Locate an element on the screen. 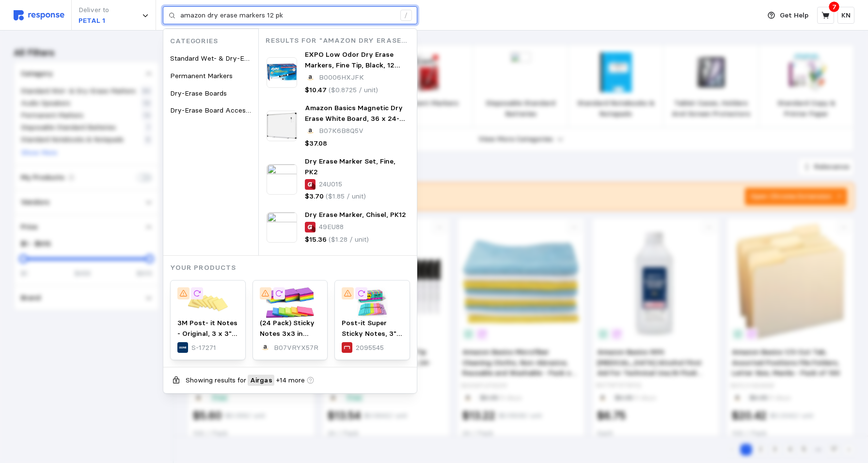 Image resolution: width=868 pixels, height=463 pixels. span: Airgas is located at coordinates (261, 380).